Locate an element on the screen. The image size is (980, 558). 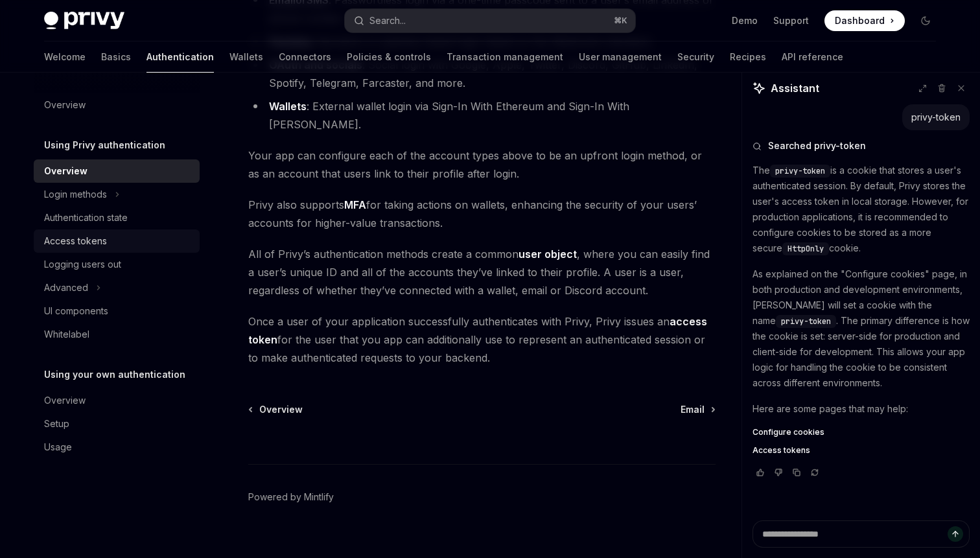
div: Advanced is located at coordinates (66, 288).